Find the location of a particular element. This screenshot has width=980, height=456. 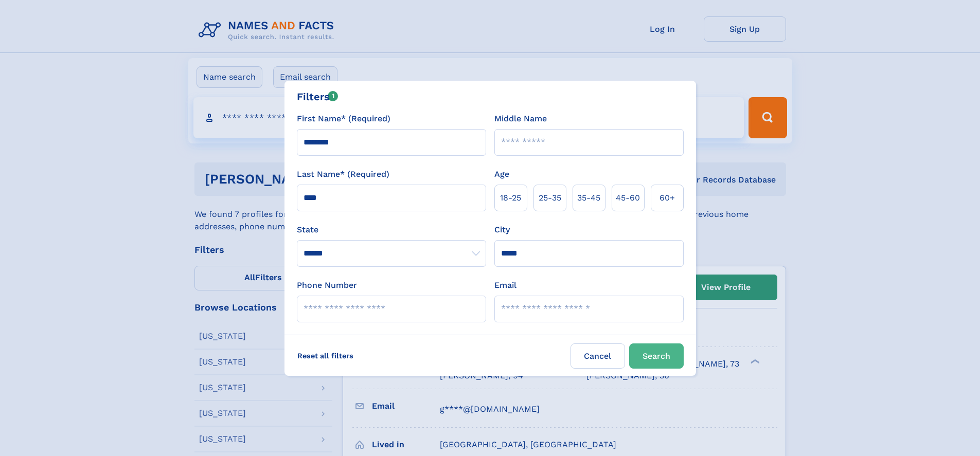

label: First Name* (Required) is located at coordinates (343, 119).